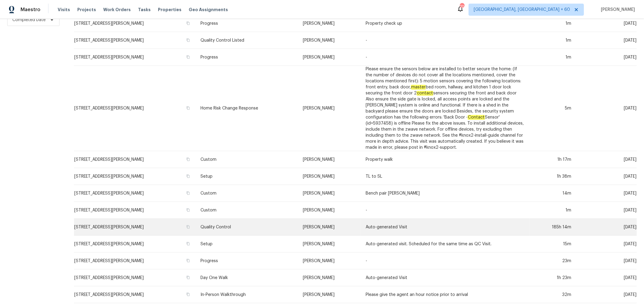  I want to click on span: Work Orders, so click(117, 10).